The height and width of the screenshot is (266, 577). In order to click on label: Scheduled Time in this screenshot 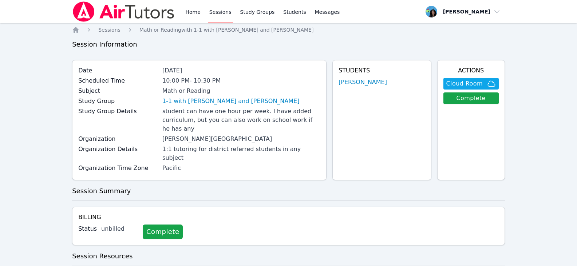, I will do `click(118, 81)`.